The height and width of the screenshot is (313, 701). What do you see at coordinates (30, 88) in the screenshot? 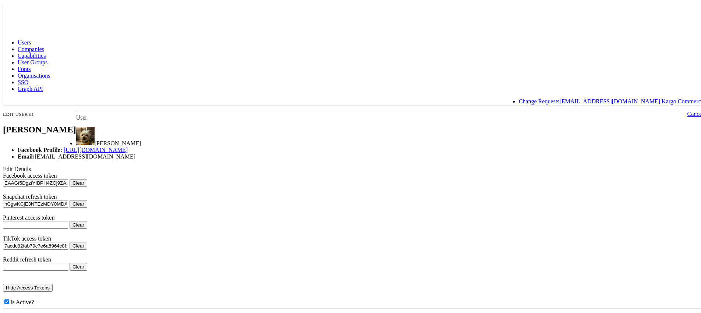
I see `a: Graph API` at bounding box center [30, 88].